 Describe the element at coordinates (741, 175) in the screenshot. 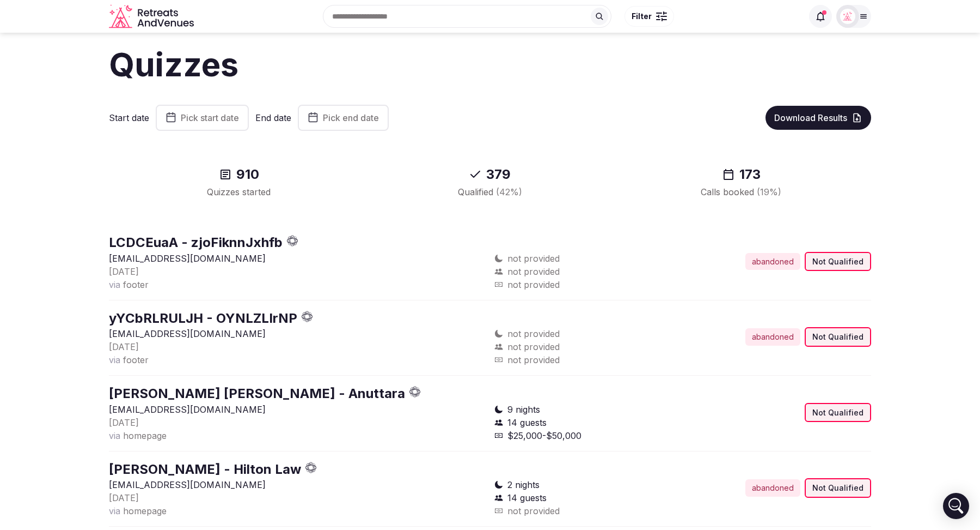

I see `div: 173` at that location.